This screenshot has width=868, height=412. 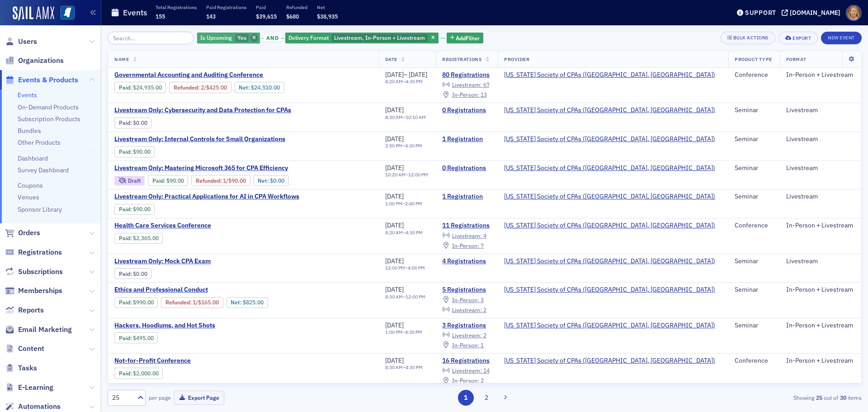 What do you see at coordinates (247, 302) in the screenshot?
I see `div: Net: $82500` at bounding box center [247, 302].